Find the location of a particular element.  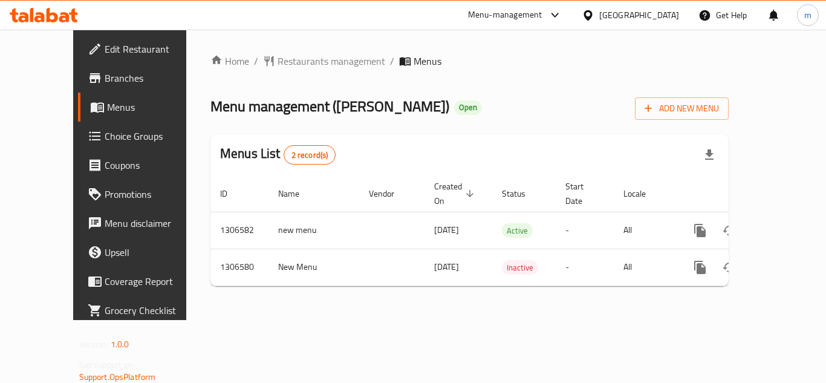

td: new menu is located at coordinates (314, 230).